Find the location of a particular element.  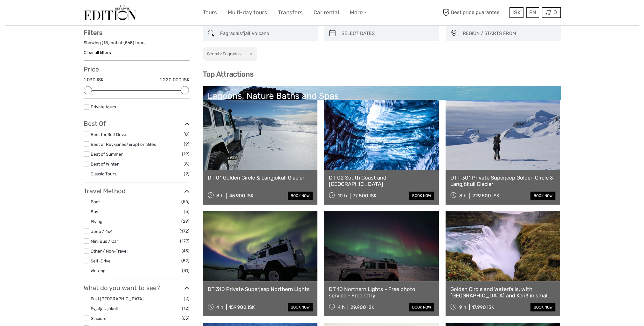

a: Car rental is located at coordinates (326, 13).